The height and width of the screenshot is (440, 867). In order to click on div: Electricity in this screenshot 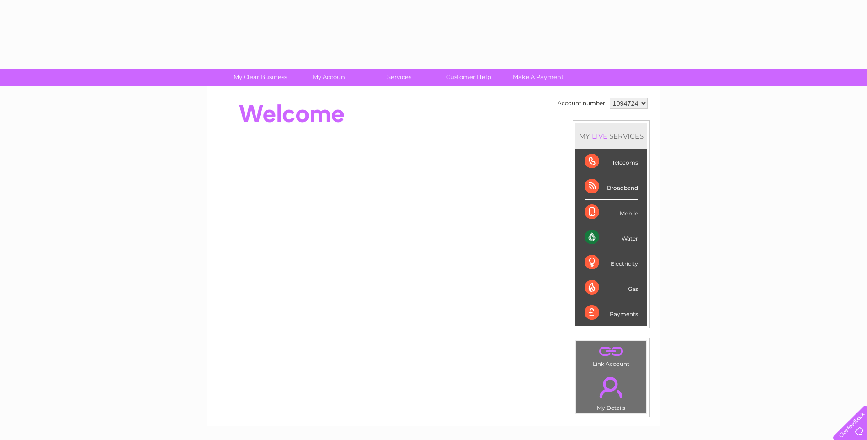, I will do `click(611, 262)`.